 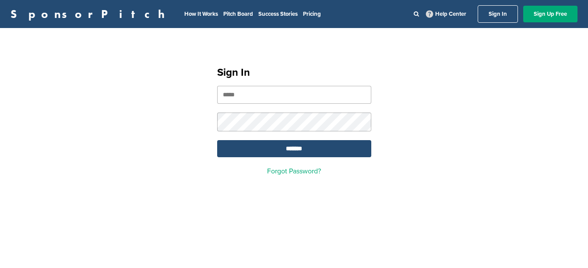 I want to click on a: Forgot Password?, so click(x=294, y=171).